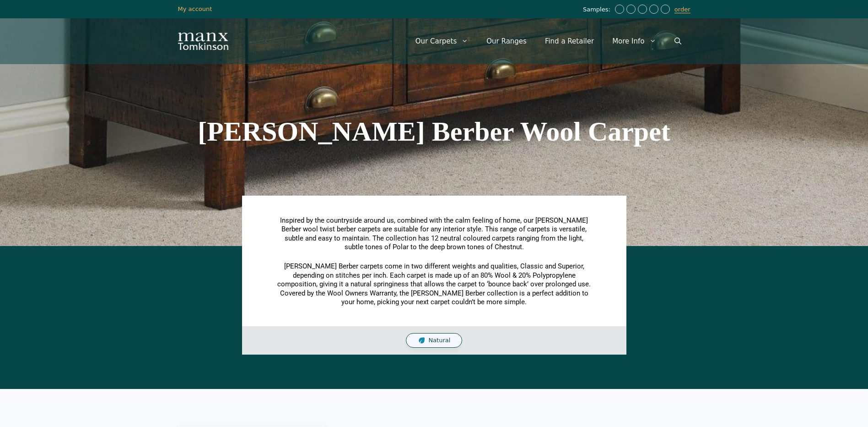  What do you see at coordinates (195, 9) in the screenshot?
I see `a: My account` at bounding box center [195, 9].